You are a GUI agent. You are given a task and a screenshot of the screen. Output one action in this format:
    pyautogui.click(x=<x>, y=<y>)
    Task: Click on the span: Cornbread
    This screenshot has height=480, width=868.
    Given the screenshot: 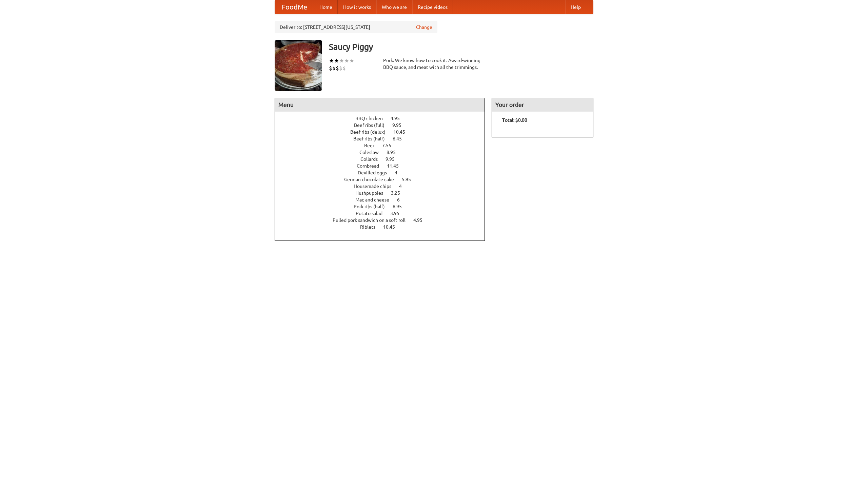 What is the action you would take?
    pyautogui.click(x=371, y=166)
    